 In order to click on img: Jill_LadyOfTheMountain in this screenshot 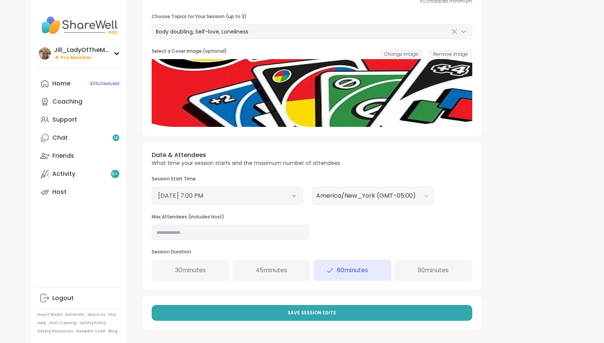, I will do `click(45, 53)`.